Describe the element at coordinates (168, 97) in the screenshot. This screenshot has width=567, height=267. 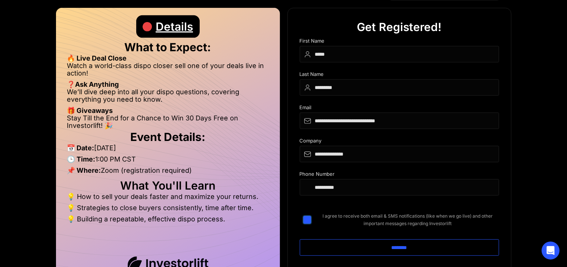
I see `li: We’ll dive deep into all your dispo questions, covering everything you need to know.` at that location.